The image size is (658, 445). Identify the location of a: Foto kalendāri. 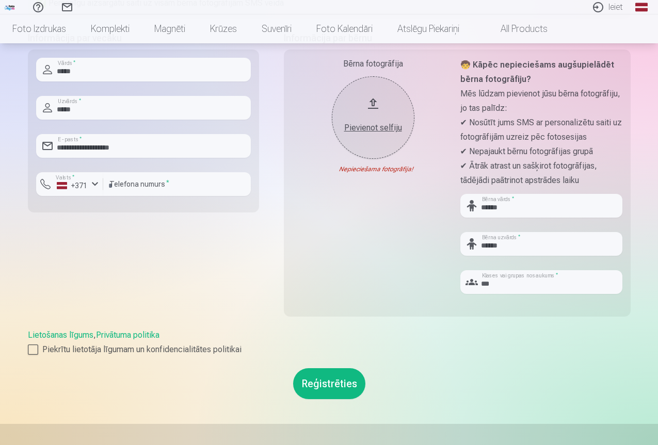
(344, 29).